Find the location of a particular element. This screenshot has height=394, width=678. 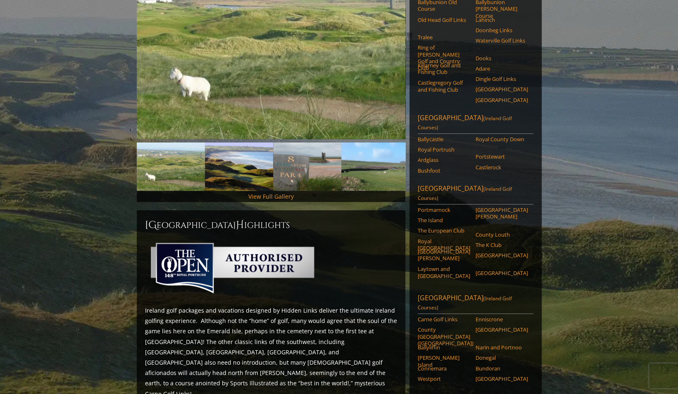

span: H is located at coordinates (240, 225).